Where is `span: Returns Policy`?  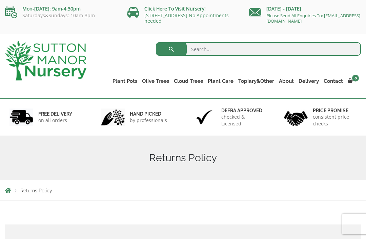 span: Returns Policy is located at coordinates (36, 191).